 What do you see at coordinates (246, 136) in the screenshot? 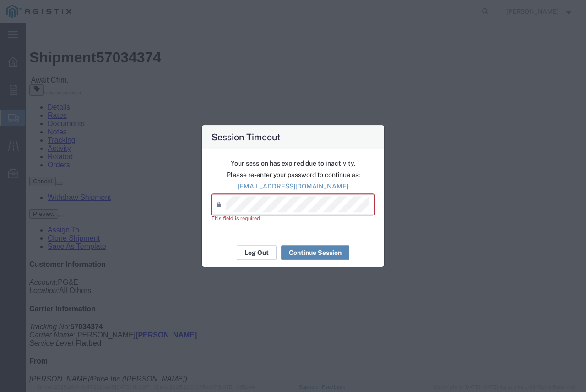
I see `h4: Session Timeout` at bounding box center [246, 136].